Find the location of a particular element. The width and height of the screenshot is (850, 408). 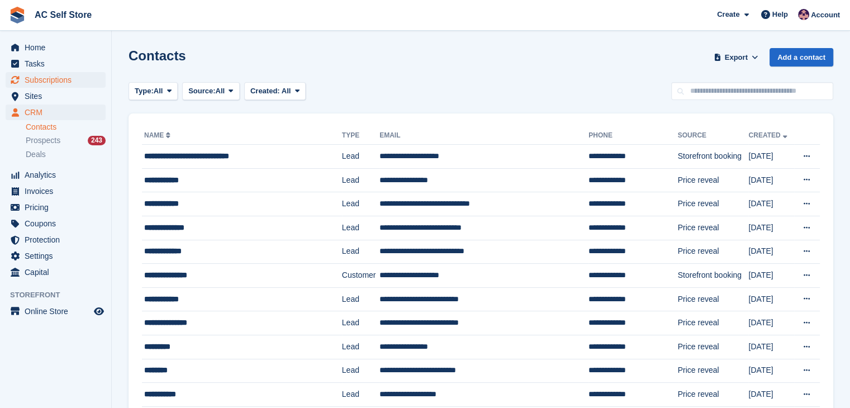

th: Email is located at coordinates (484, 136).